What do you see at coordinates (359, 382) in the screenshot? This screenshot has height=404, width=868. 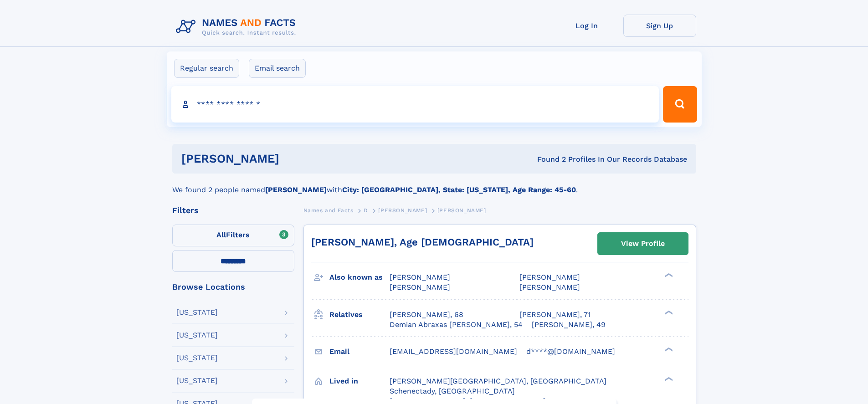 I see `h3: Lived in` at bounding box center [359, 382].